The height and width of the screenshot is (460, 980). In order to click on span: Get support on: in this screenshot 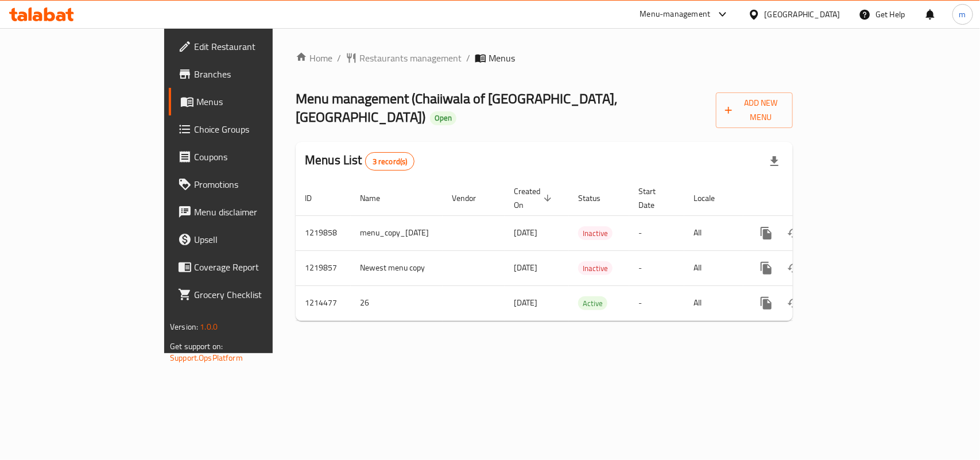, I will do `click(196, 346)`.